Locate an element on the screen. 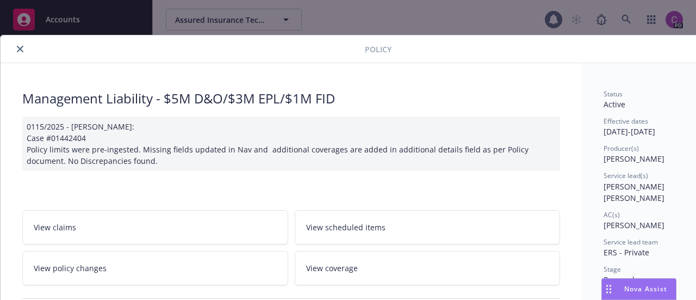 This screenshot has width=696, height=300. span: Active is located at coordinates (614, 104).